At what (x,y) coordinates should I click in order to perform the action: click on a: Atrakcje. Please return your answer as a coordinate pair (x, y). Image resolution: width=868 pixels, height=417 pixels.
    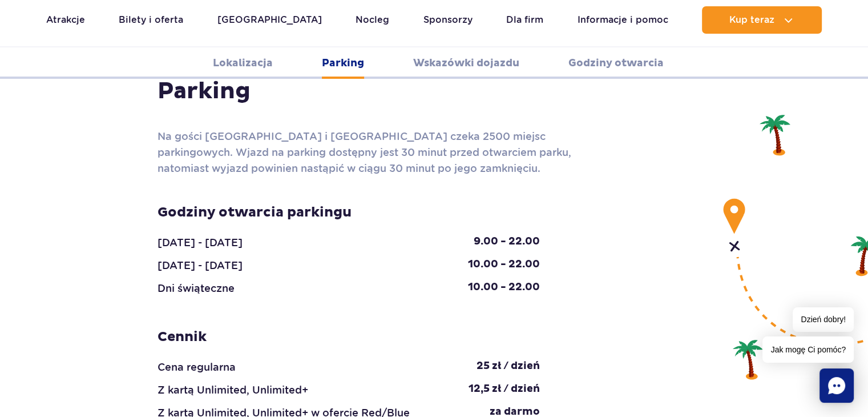
    Looking at the image, I should click on (66, 20).